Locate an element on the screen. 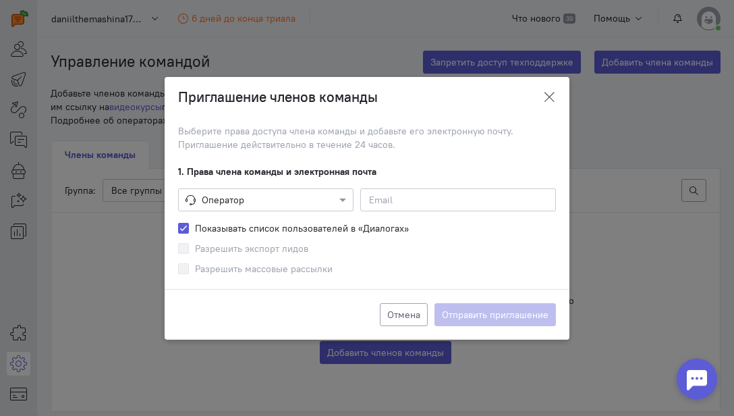  button: Отмена is located at coordinates (403, 314).